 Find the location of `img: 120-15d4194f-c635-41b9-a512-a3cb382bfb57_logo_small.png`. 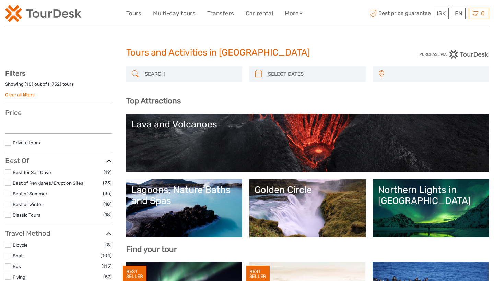

img: 120-15d4194f-c635-41b9-a512-a3cb382bfb57_logo_small.png is located at coordinates (43, 13).